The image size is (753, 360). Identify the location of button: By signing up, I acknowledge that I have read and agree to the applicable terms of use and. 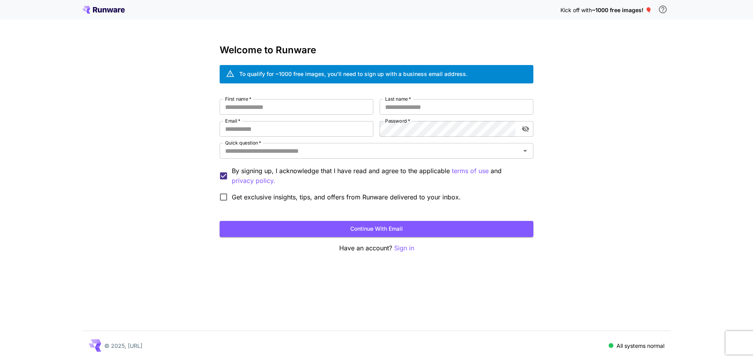
(253, 181).